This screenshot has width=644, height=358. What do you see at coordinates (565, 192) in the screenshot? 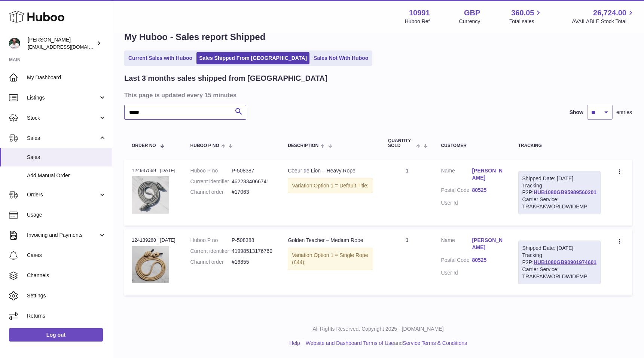
I see `a: HUB1080GB95989560201` at bounding box center [565, 192].